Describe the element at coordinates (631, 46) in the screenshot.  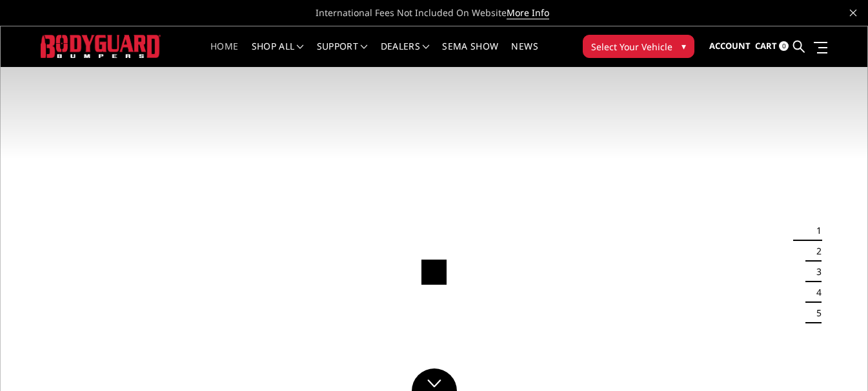
I see `span: Select Your Vehicle` at that location.